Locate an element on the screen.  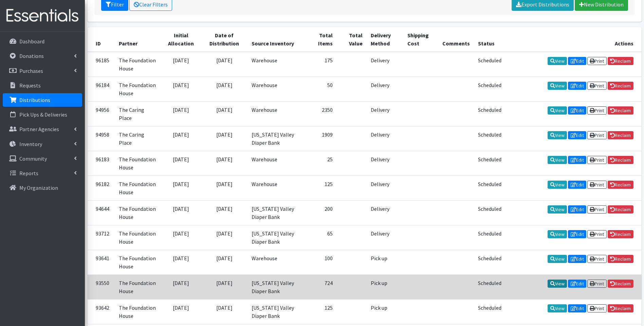
p: Partner Agencies is located at coordinates (39, 129).